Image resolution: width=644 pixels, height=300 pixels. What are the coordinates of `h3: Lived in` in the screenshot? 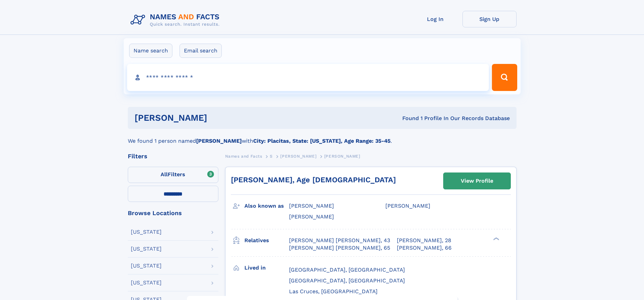 It's located at (266, 268).